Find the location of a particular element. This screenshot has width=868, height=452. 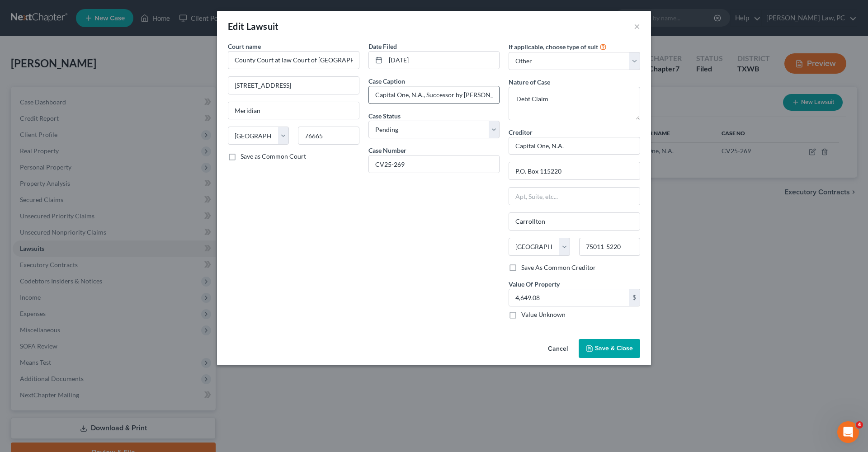

span: Case Status is located at coordinates (384, 116).